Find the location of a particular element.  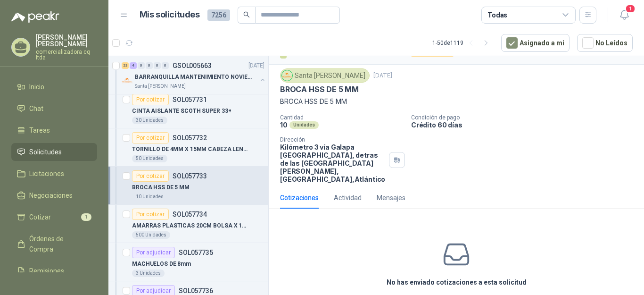

a: Licitaciones is located at coordinates (55, 174).